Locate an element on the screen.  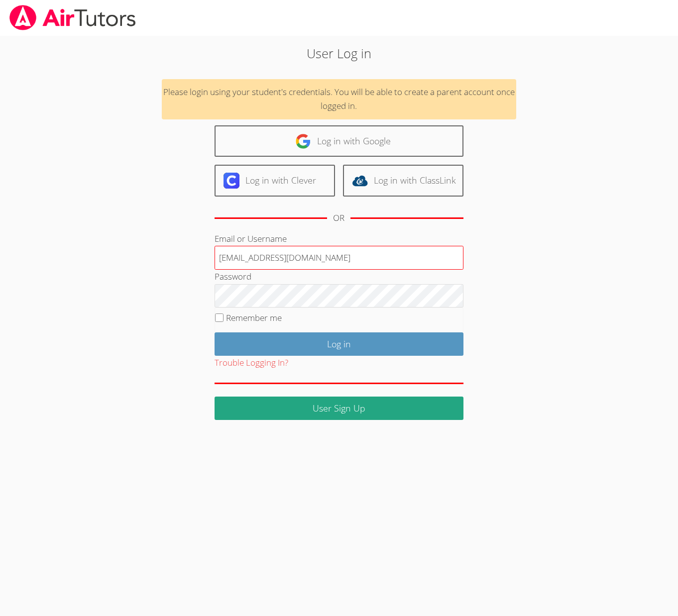
img: google-logo-50288ca7cdecda66e5e0955fdab243c47b7ad437acaf1139b6f446037453330a.svg is located at coordinates (303, 142).